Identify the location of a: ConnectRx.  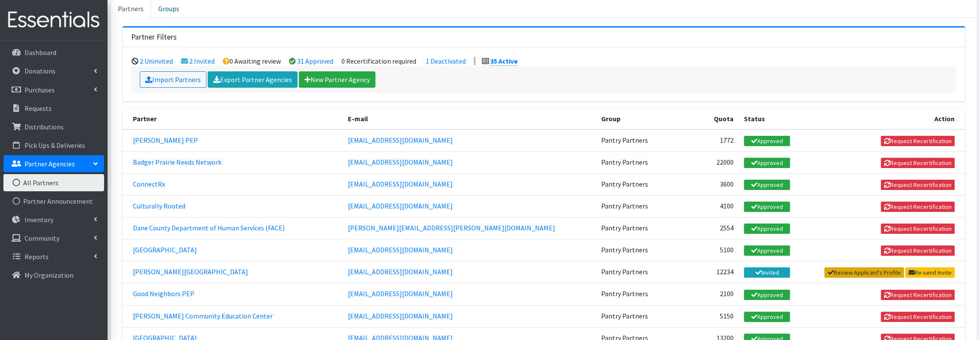
(148, 183).